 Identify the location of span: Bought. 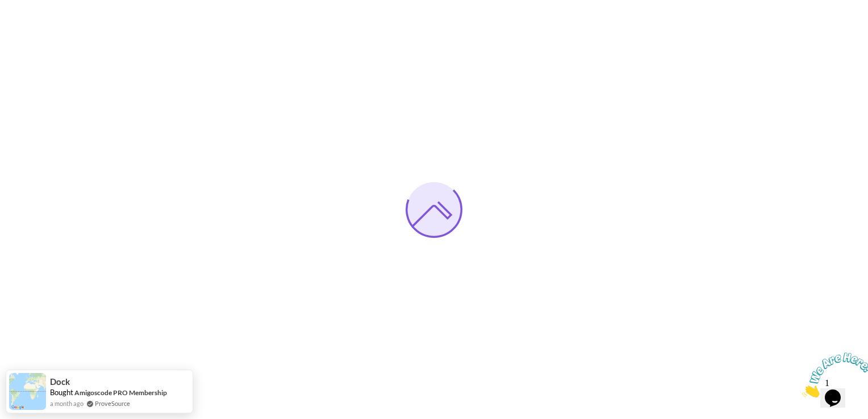
(61, 392).